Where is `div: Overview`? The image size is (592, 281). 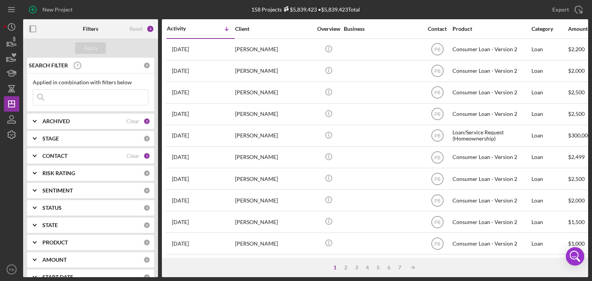 div: Overview is located at coordinates (328, 29).